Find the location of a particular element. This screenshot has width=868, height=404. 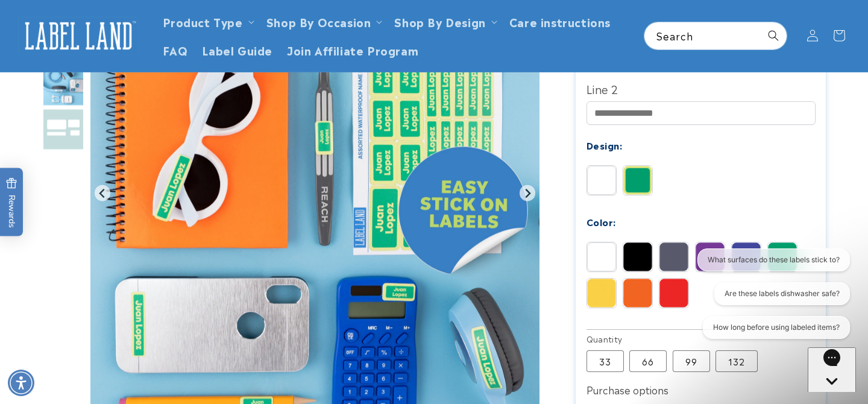

img: Blue is located at coordinates (746, 257).